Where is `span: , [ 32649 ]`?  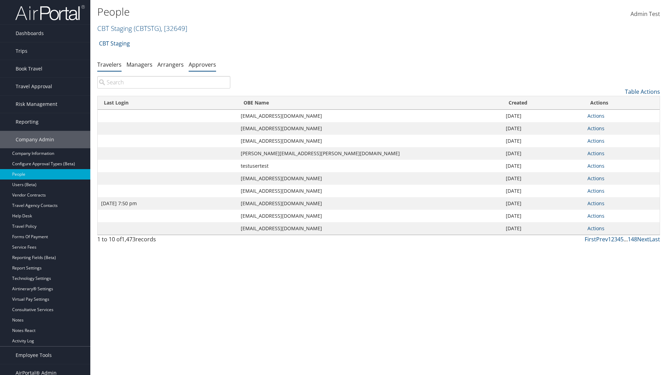
span: , [ 32649 ] is located at coordinates (174, 28).